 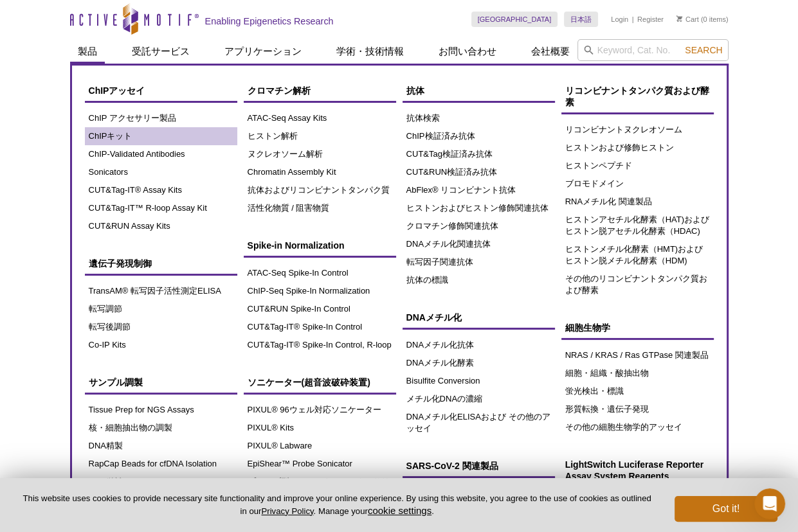 I want to click on a: ヌクレオソーム解析, so click(x=319, y=154).